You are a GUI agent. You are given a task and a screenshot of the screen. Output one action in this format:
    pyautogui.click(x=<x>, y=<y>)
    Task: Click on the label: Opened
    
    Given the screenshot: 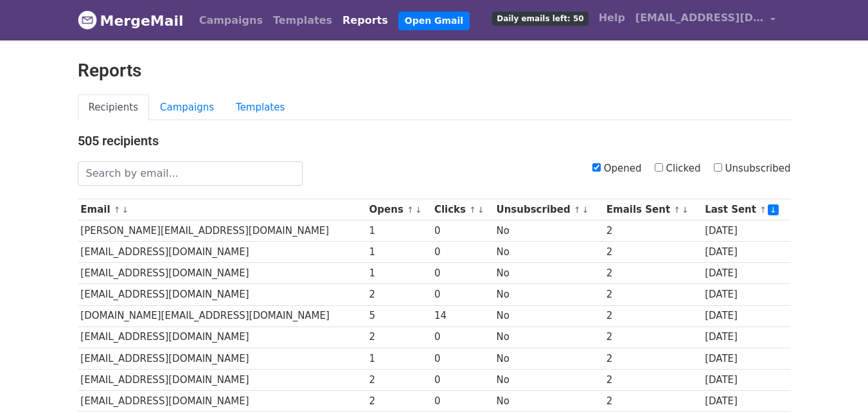 What is the action you would take?
    pyautogui.click(x=617, y=169)
    